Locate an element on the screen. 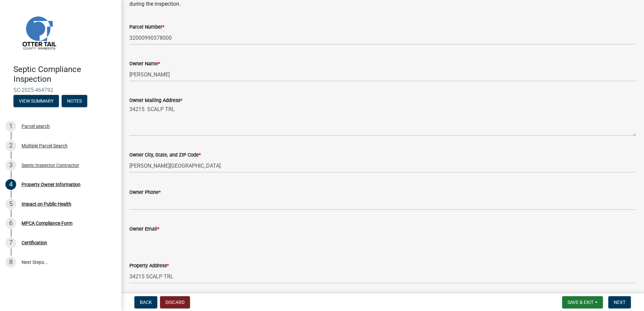 Image resolution: width=644 pixels, height=311 pixels. div: Property Owner Information is located at coordinates (51, 185).